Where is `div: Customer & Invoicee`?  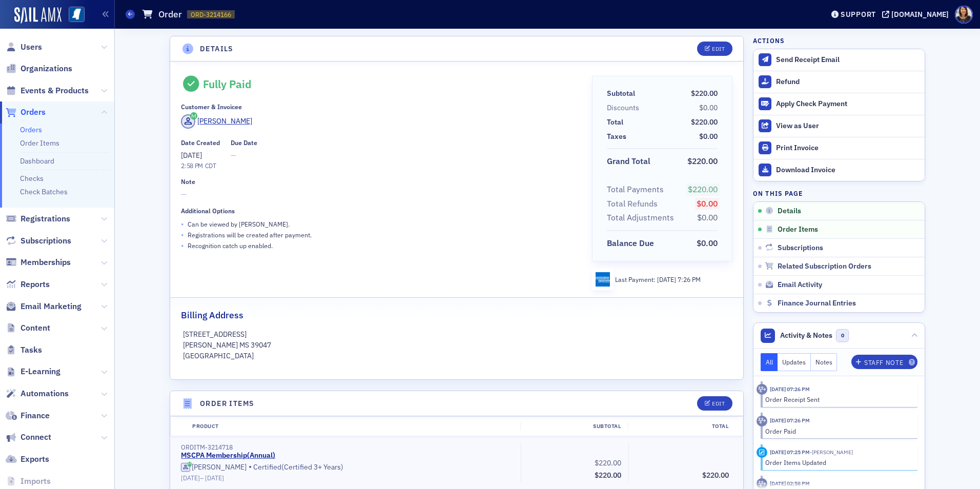
div: Customer & Invoicee is located at coordinates (211, 106).